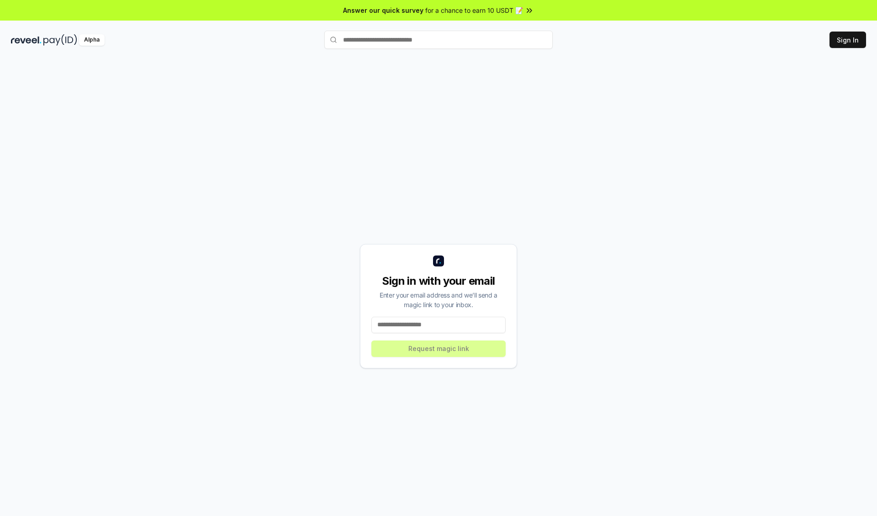  What do you see at coordinates (26, 40) in the screenshot?
I see `img: reveel_dark` at bounding box center [26, 40].